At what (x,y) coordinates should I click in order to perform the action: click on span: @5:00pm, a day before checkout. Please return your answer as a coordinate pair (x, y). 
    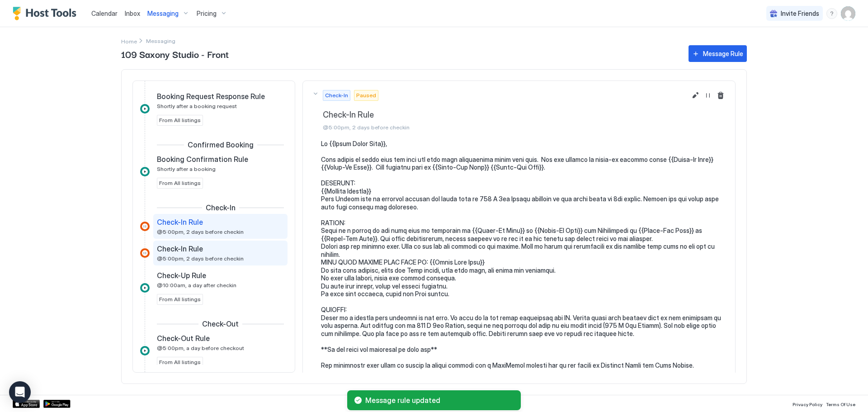
    Looking at the image, I should click on (200, 348).